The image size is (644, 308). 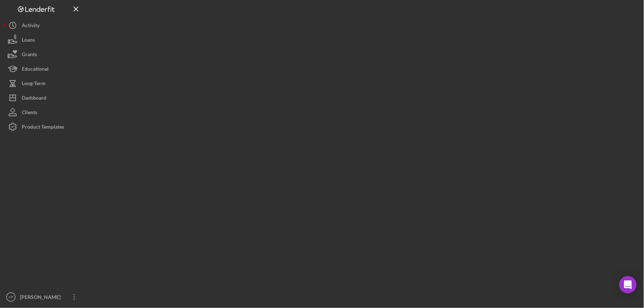 I want to click on button: Educational, so click(x=44, y=69).